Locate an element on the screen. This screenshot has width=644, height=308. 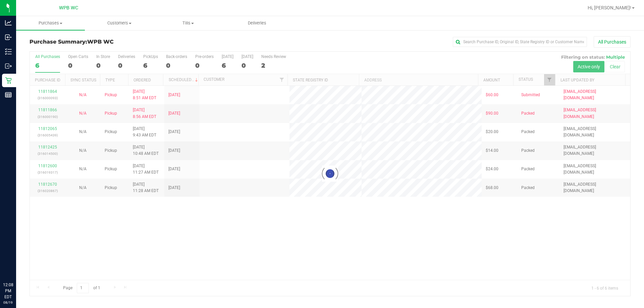
a: Tills is located at coordinates (188, 23).